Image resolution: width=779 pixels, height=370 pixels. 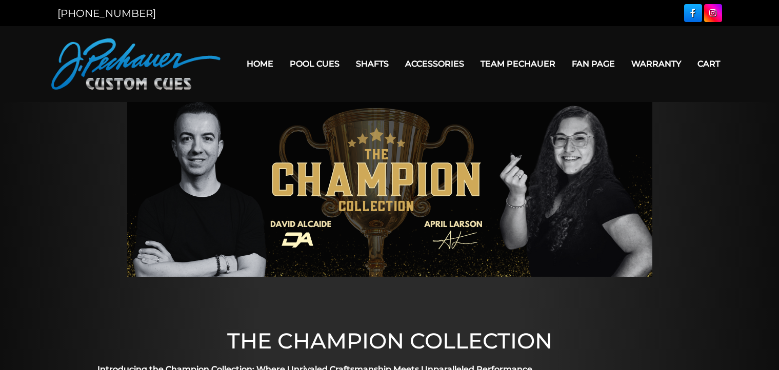 I want to click on a: Pool Cues, so click(x=314, y=64).